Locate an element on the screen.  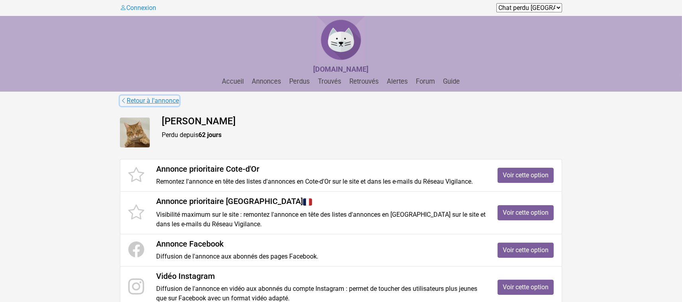
a: Retour à l'annonce is located at coordinates (149, 101).